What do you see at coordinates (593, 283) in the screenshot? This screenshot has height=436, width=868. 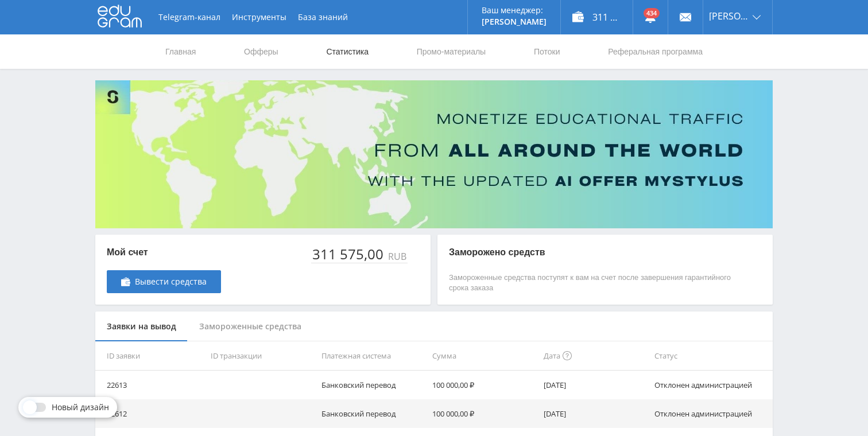 I see `p: Замороженные средства поступят к вам на счет после завершения гарантийного срока заказа` at bounding box center [593, 283].